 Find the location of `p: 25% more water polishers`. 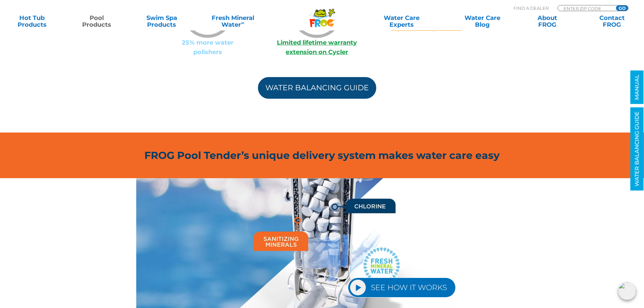

p: 25% more water polishers is located at coordinates (208, 48).